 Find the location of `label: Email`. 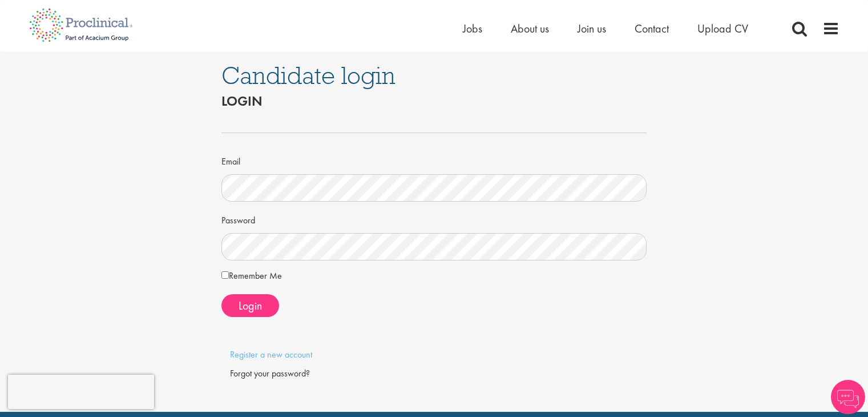

label: Email is located at coordinates (230, 160).